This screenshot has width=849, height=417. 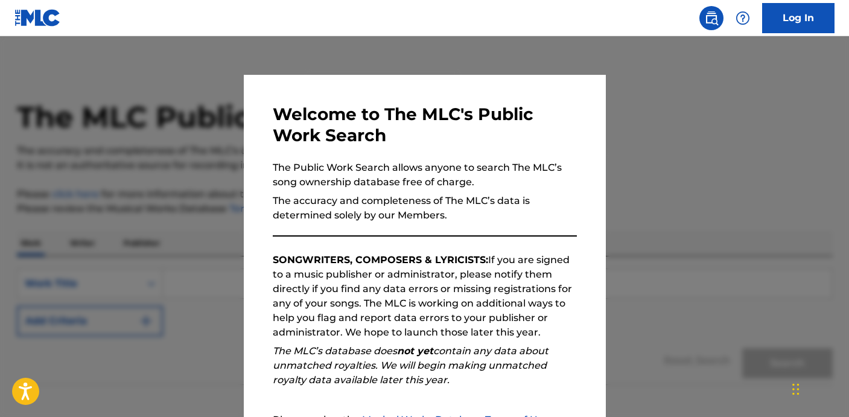 What do you see at coordinates (799, 18) in the screenshot?
I see `a: Log In` at bounding box center [799, 18].